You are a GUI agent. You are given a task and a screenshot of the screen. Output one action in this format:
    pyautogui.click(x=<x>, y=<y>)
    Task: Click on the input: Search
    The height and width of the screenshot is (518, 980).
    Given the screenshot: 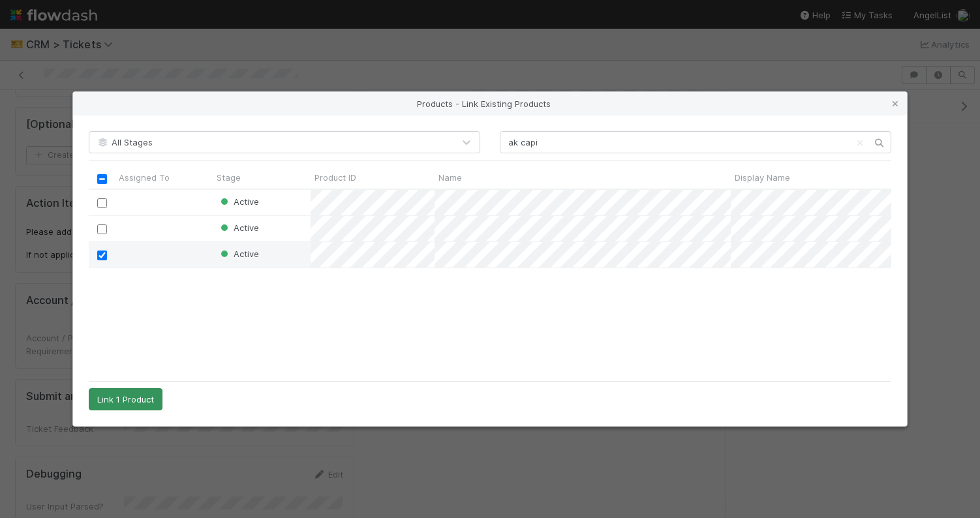 What is the action you would take?
    pyautogui.click(x=695, y=142)
    